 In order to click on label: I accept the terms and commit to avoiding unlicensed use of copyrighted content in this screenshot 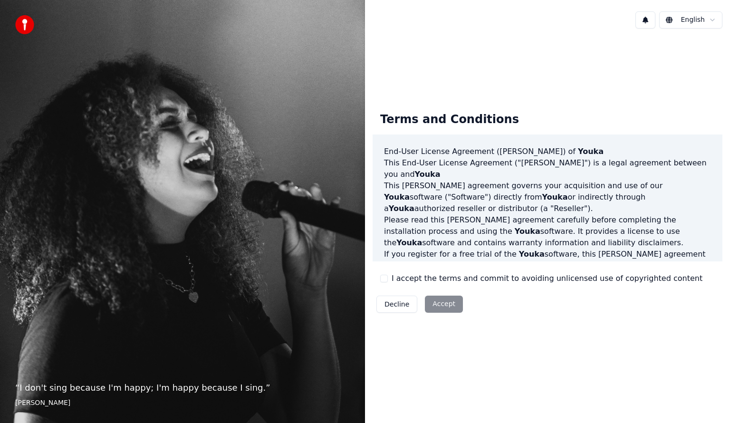, I will do `click(547, 278)`.